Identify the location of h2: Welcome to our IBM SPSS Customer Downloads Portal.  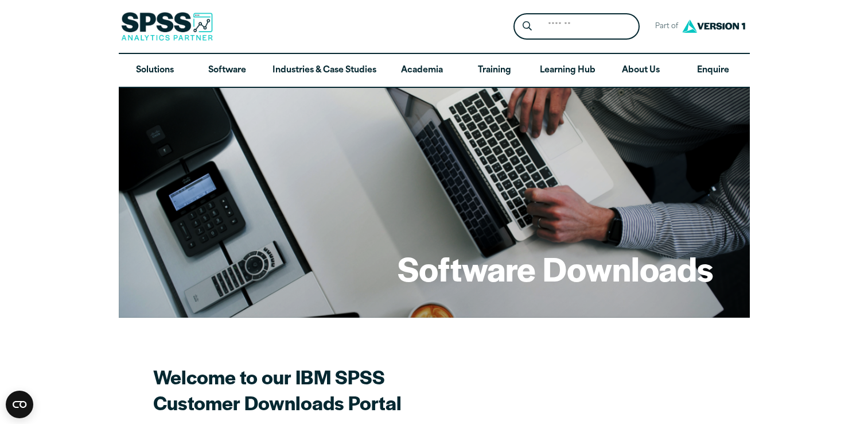
(354, 389).